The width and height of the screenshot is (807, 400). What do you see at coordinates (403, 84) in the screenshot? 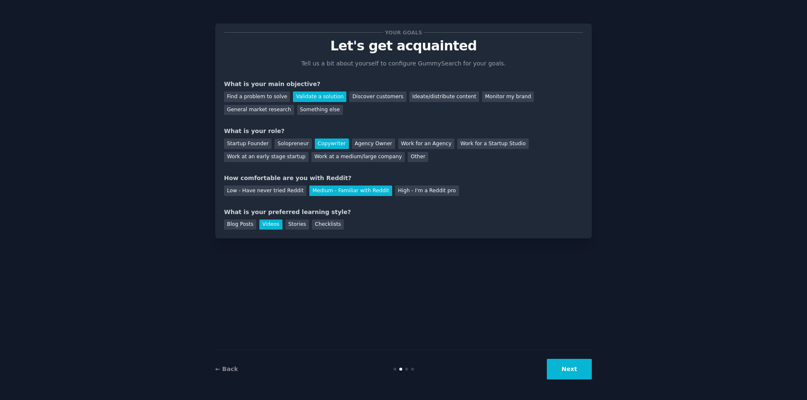
I see `div: What is your main objective?` at bounding box center [403, 84].